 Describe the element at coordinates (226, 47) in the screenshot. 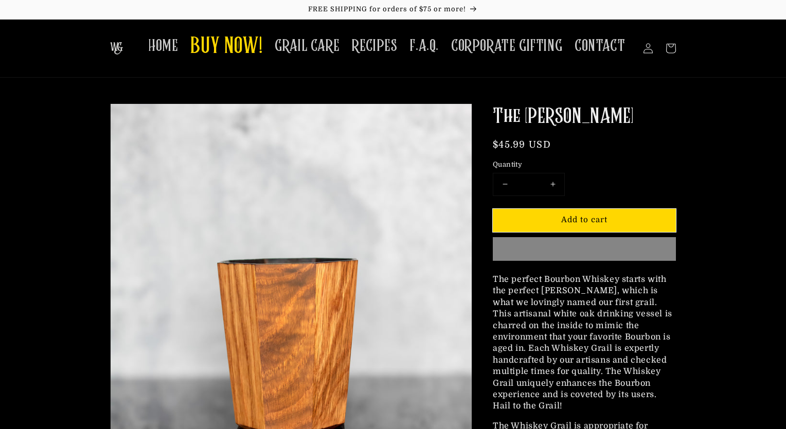

I see `a: BUY NOW!` at that location.